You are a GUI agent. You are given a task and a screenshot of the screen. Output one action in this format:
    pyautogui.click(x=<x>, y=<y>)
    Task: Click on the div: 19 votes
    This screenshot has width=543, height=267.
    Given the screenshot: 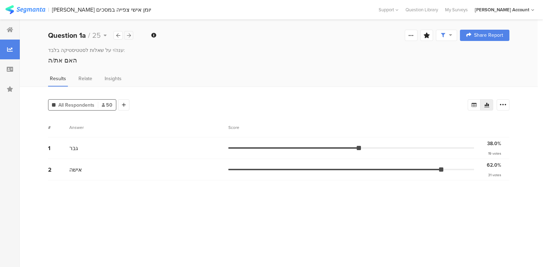 What is the action you would take?
    pyautogui.click(x=495, y=153)
    